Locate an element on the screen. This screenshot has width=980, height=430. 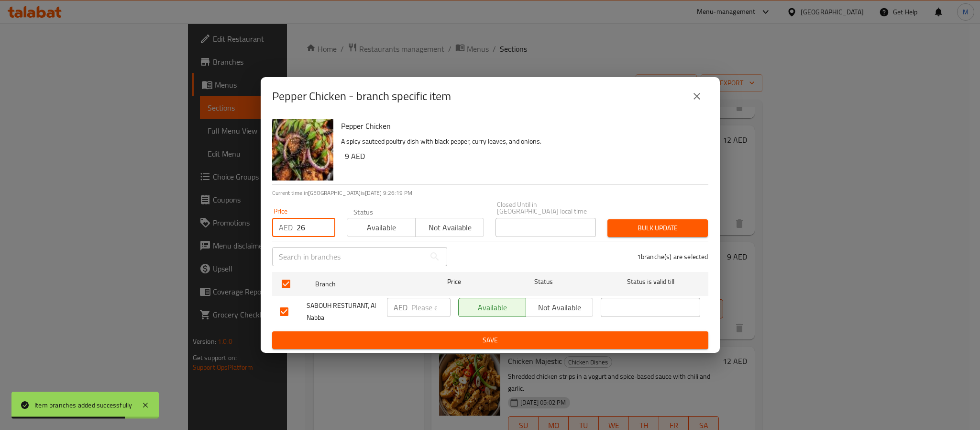
input: Search in branches is located at coordinates (349, 257).